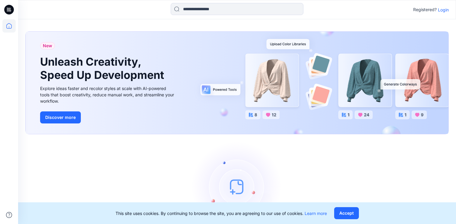  What do you see at coordinates (347, 214) in the screenshot?
I see `button: Accept` at bounding box center [347, 214].